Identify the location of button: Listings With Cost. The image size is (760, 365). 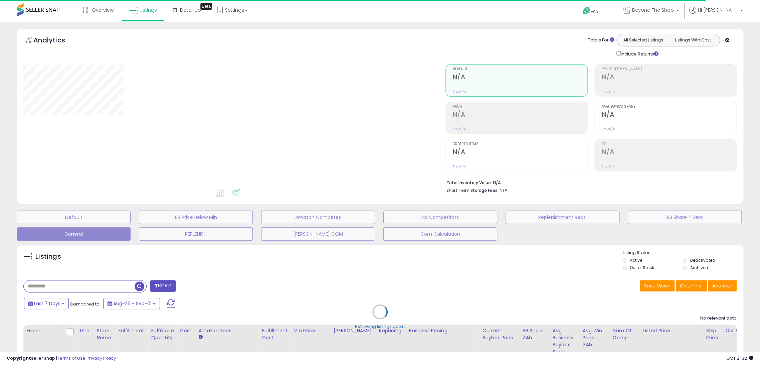
(693, 40).